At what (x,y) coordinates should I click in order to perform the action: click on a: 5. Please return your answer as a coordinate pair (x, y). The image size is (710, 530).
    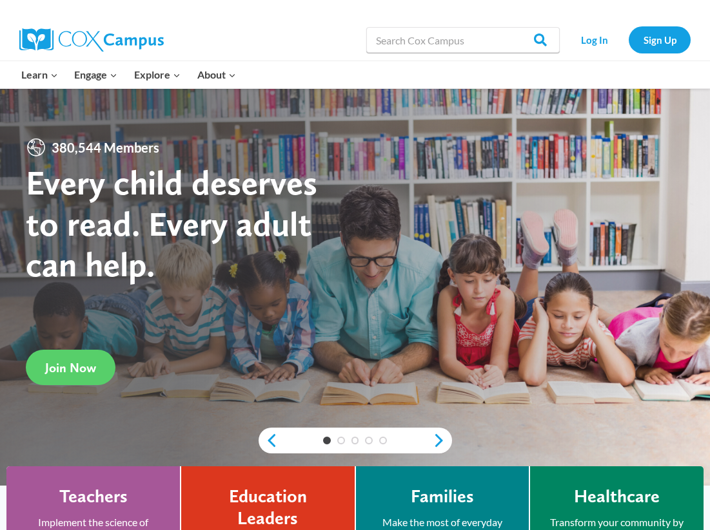
    Looking at the image, I should click on (383, 441).